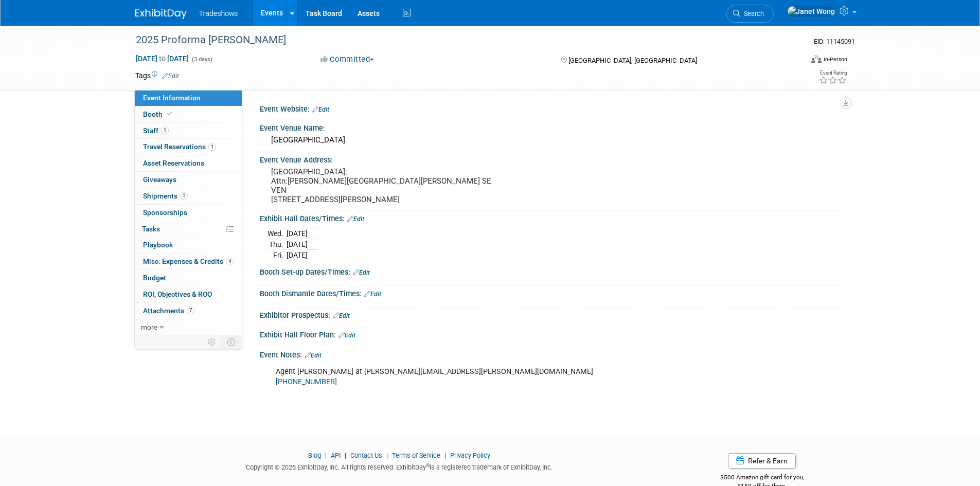  I want to click on a: Misc. Expenses & Credits4, so click(188, 262).